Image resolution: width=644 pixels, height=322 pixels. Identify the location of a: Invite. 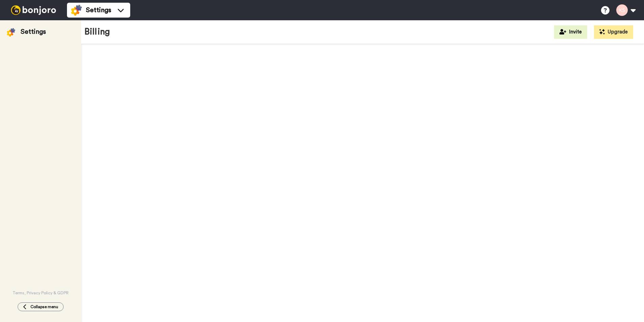
(570, 32).